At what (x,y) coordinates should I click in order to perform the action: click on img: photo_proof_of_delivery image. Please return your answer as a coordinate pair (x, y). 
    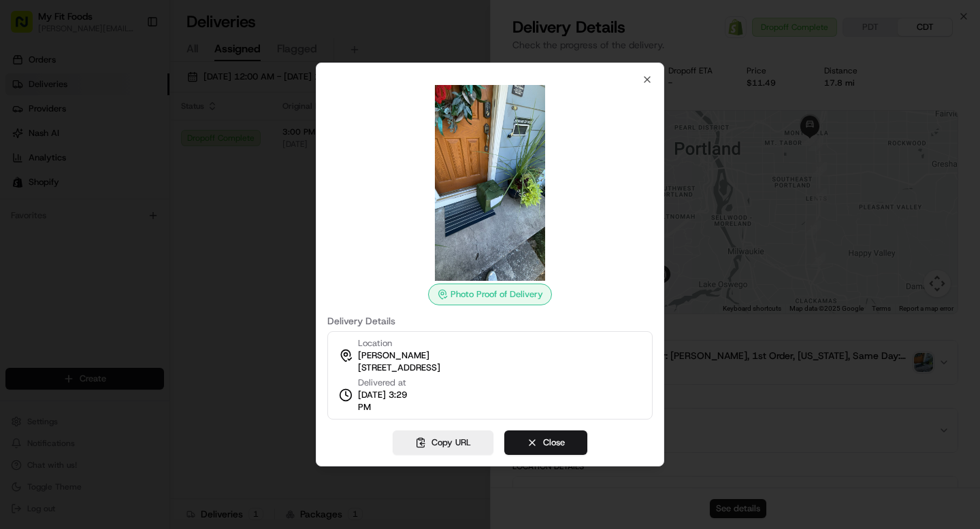
    Looking at the image, I should click on (490, 183).